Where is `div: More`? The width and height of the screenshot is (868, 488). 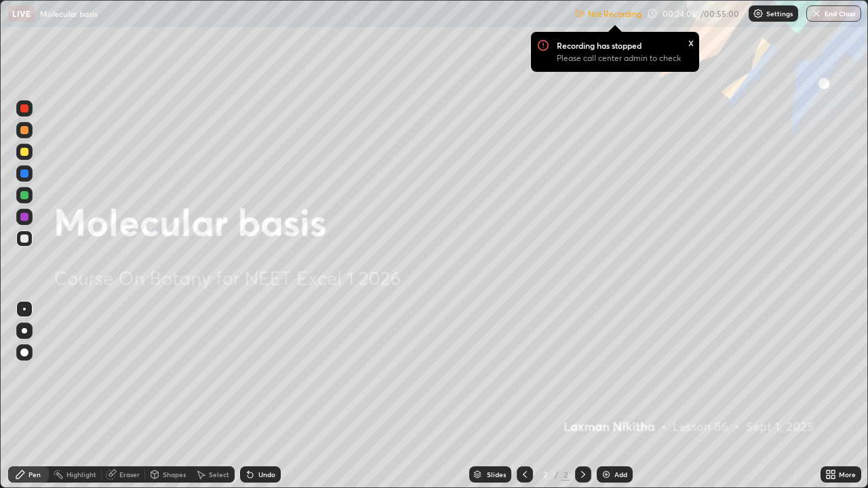 div: More is located at coordinates (847, 475).